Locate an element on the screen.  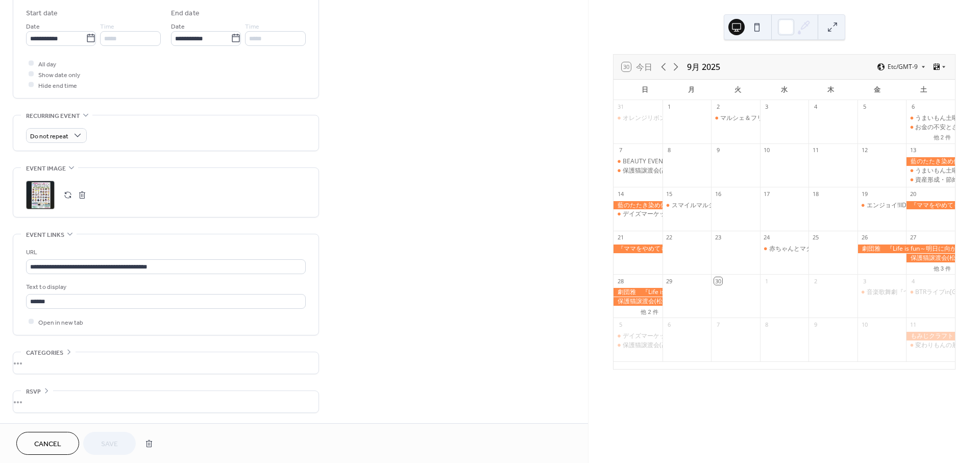
div: お金の不安とさようなら（飯田市） is located at coordinates (930, 127).